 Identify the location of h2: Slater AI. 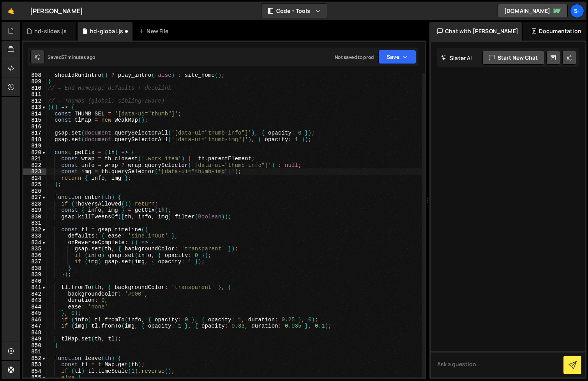
(457, 58).